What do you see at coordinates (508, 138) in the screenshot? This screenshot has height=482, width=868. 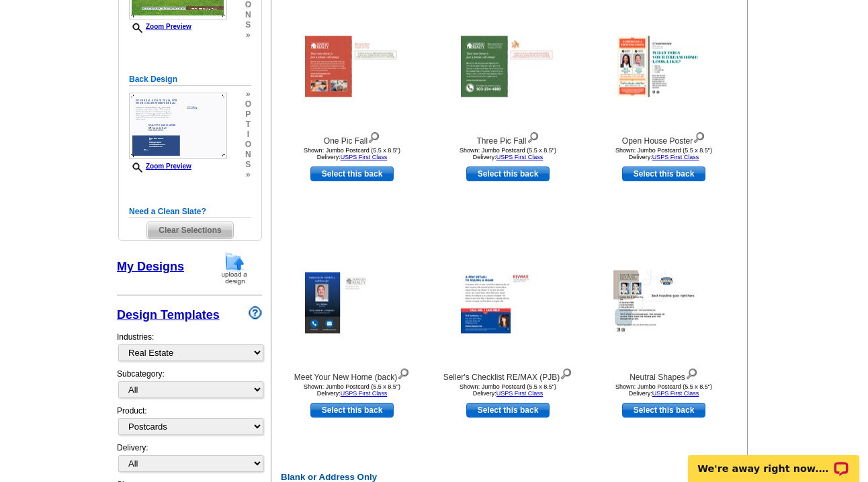 I see `div: Three Pic Fall` at bounding box center [508, 138].